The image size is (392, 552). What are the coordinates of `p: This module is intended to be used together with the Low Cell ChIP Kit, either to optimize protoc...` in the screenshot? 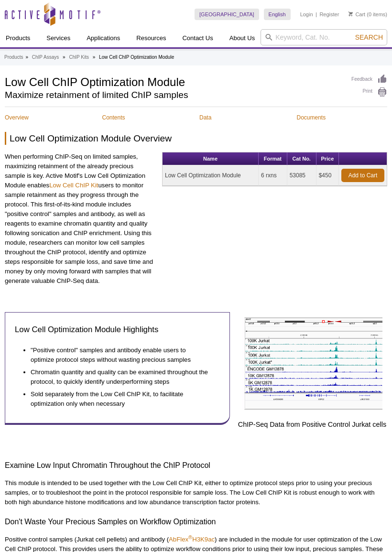 It's located at (196, 492).